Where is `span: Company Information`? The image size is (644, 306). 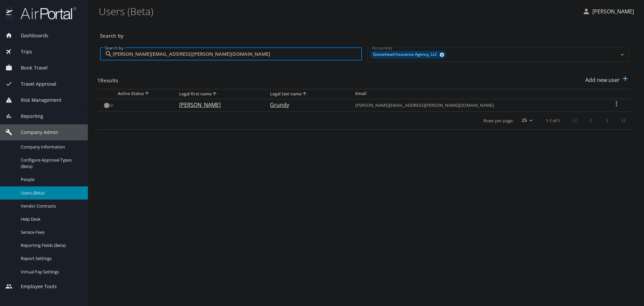 span: Company Information is located at coordinates (50, 147).